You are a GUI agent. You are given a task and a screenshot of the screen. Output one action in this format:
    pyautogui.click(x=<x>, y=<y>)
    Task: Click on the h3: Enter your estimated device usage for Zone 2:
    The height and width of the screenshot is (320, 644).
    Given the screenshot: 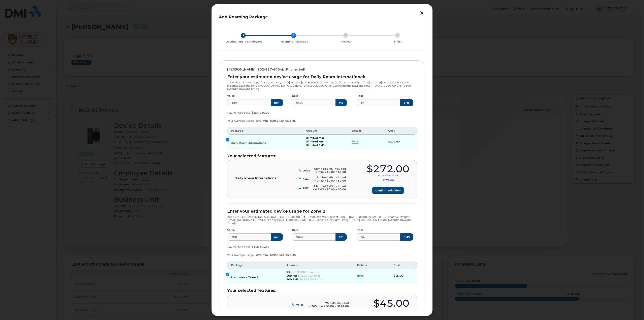 What is the action you would take?
    pyautogui.click(x=322, y=211)
    